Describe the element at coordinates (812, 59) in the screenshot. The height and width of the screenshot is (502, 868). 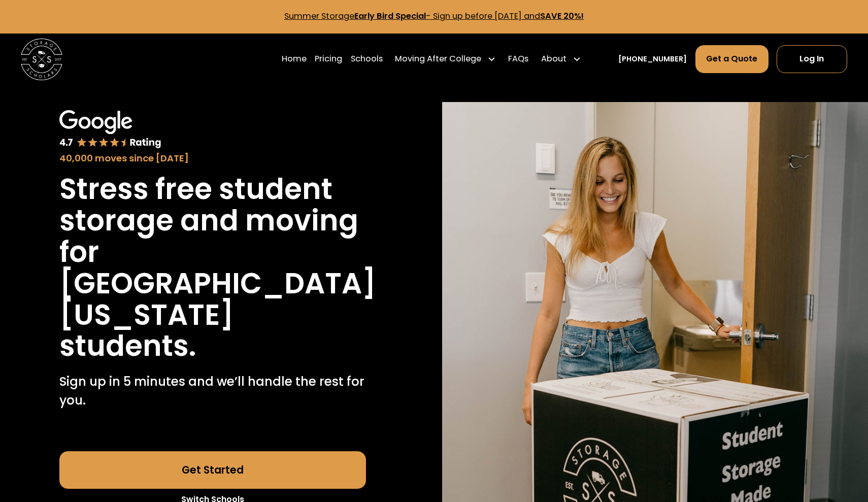
I see `a: Log In` at that location.